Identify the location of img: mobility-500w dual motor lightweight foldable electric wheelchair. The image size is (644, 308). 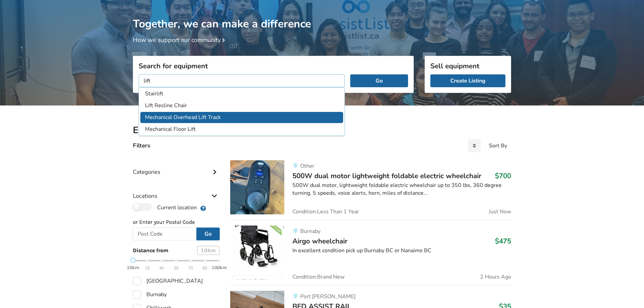
(258, 187).